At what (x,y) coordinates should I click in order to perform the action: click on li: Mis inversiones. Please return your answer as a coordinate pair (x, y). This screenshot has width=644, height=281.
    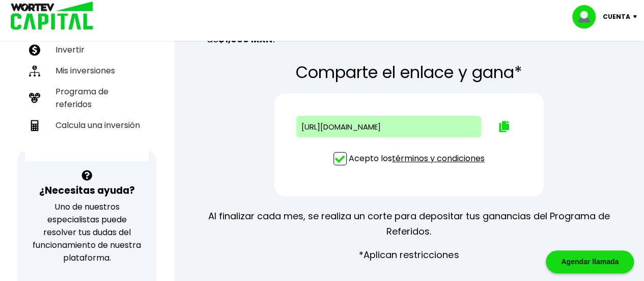
    Looking at the image, I should click on (87, 70).